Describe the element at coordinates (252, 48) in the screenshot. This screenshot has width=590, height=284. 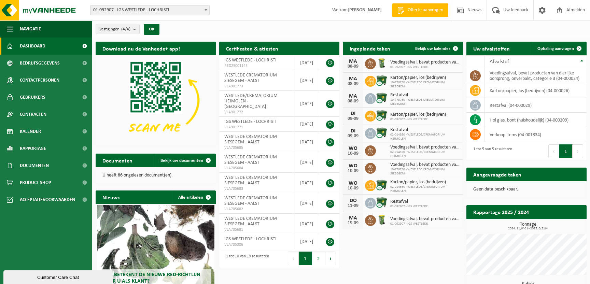
I see `h2: Certificaten & attesten` at that location.